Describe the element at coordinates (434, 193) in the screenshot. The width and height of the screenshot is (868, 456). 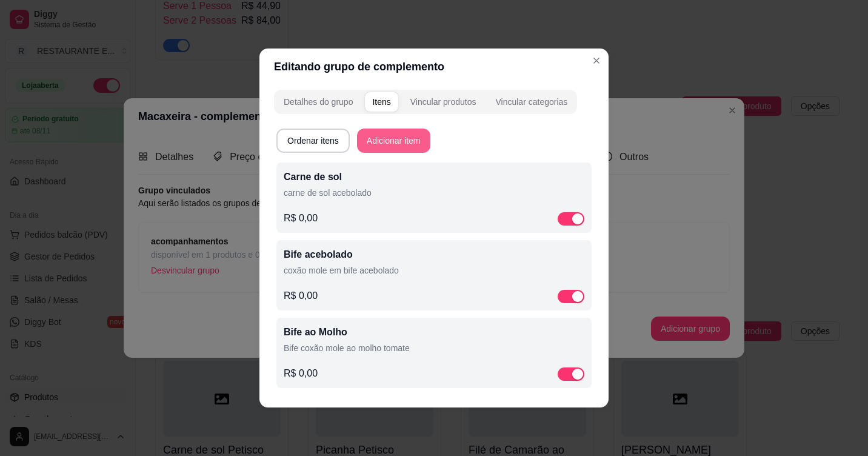
I see `p: carne de sol acebolado` at that location.